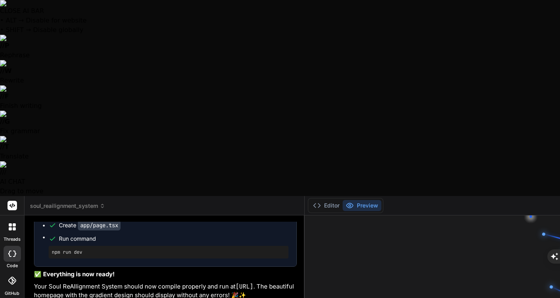 This screenshot has width=560, height=298. I want to click on pre: npm run dev, so click(168, 252).